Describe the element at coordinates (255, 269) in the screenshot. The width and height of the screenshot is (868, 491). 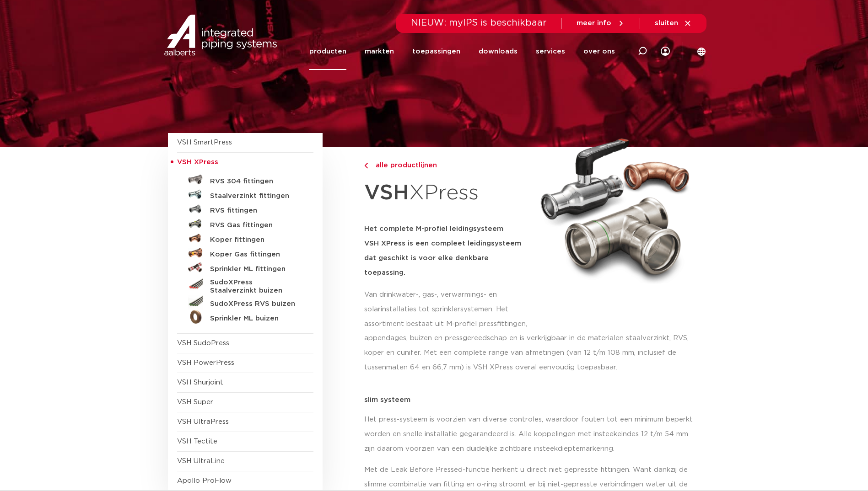
I see `h5: Sprinkler ML fittingen` at that location.